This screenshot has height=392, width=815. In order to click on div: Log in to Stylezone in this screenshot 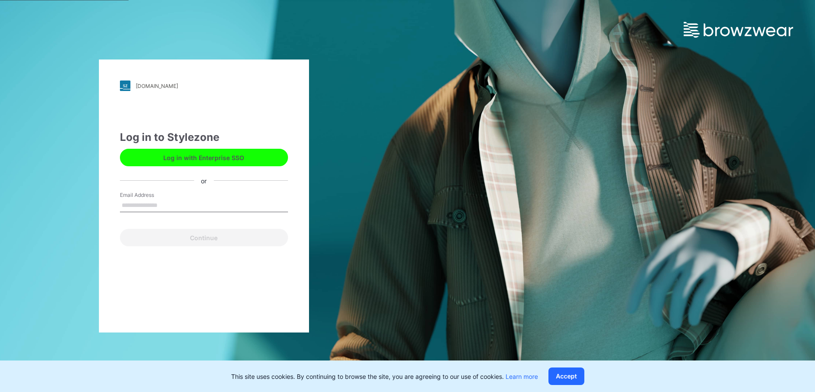, I will do `click(204, 137)`.